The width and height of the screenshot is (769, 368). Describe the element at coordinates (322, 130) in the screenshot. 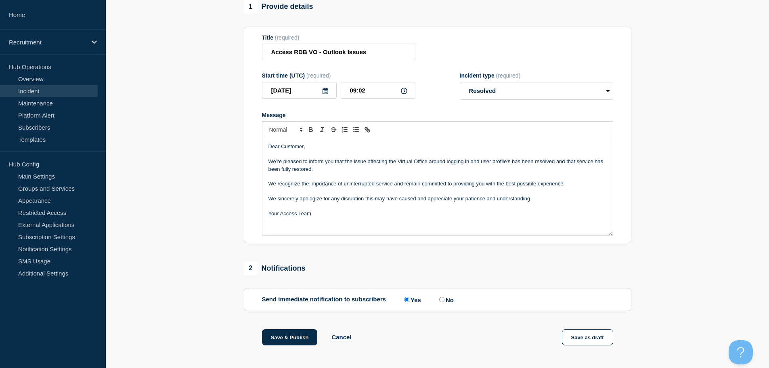

I see `button: Toggle italic text` at that location.